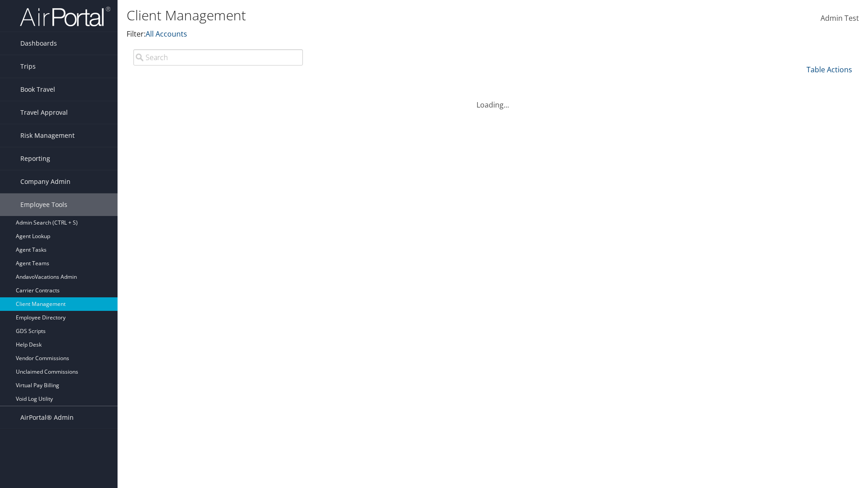 This screenshot has width=868, height=488. I want to click on a: All Accounts, so click(166, 34).